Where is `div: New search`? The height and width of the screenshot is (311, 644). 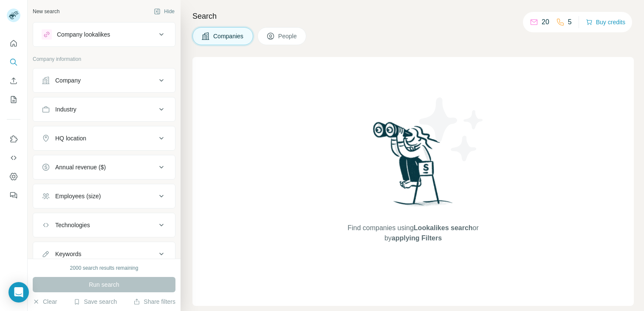
div: New search is located at coordinates (46, 11).